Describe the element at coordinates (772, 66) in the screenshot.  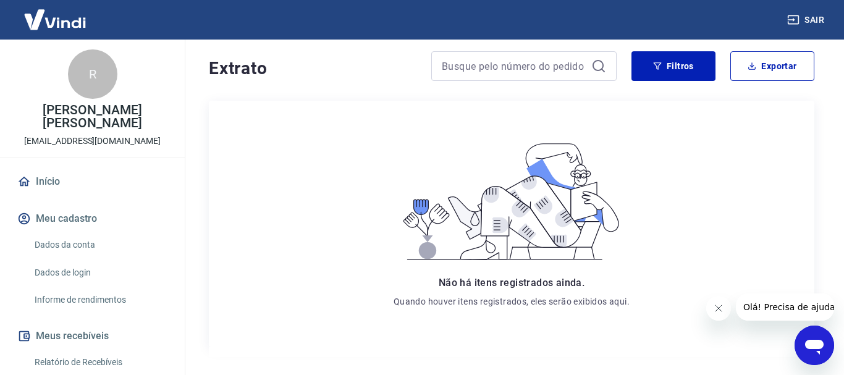
I see `button: Exportar` at that location.